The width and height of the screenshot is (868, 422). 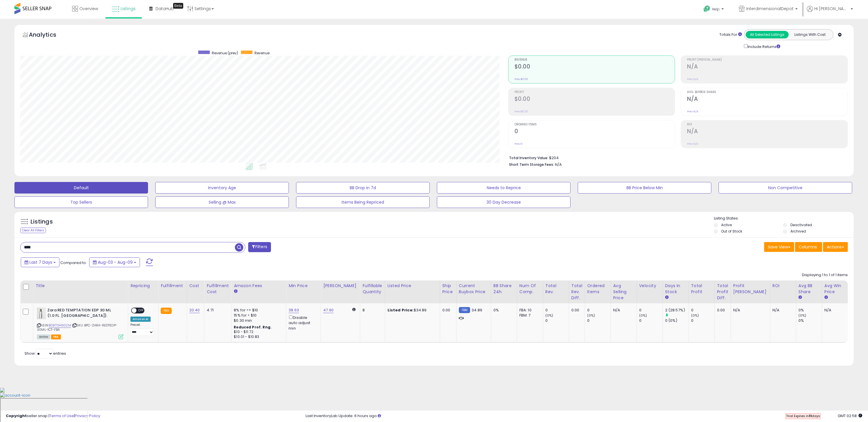 What do you see at coordinates (465, 309) in the screenshot?
I see `small: FBM` at bounding box center [465, 309].